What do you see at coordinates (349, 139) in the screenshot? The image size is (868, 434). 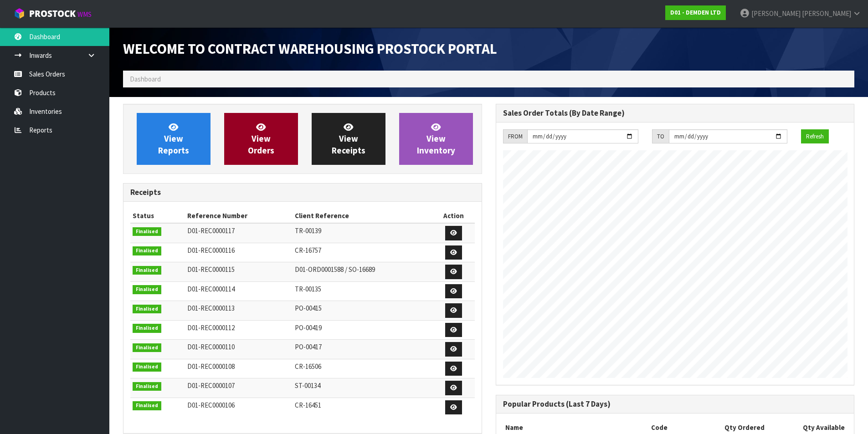 I see `span: View Receipts` at bounding box center [349, 139].